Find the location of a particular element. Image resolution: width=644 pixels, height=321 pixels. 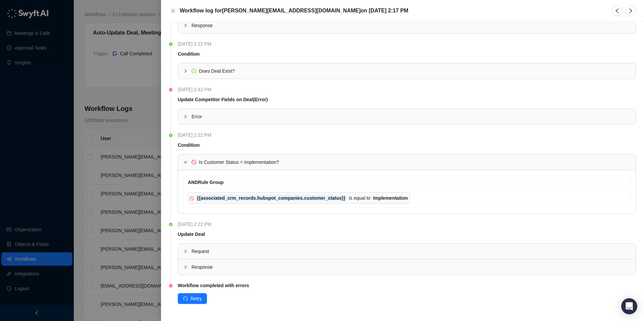

strong: {{associated_crm_records.hubspot_companies.customer_status}} is located at coordinates (271, 198).